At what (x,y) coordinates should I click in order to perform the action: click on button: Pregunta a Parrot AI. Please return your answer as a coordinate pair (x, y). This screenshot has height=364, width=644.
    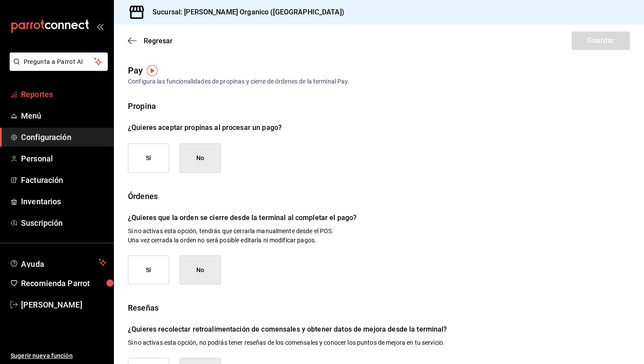
    Looking at the image, I should click on (59, 62).